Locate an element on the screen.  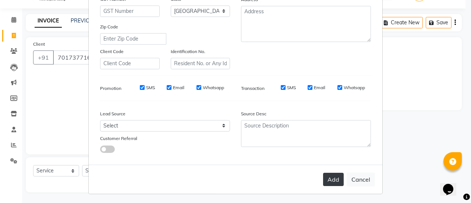
label: Client Code is located at coordinates (112, 51).